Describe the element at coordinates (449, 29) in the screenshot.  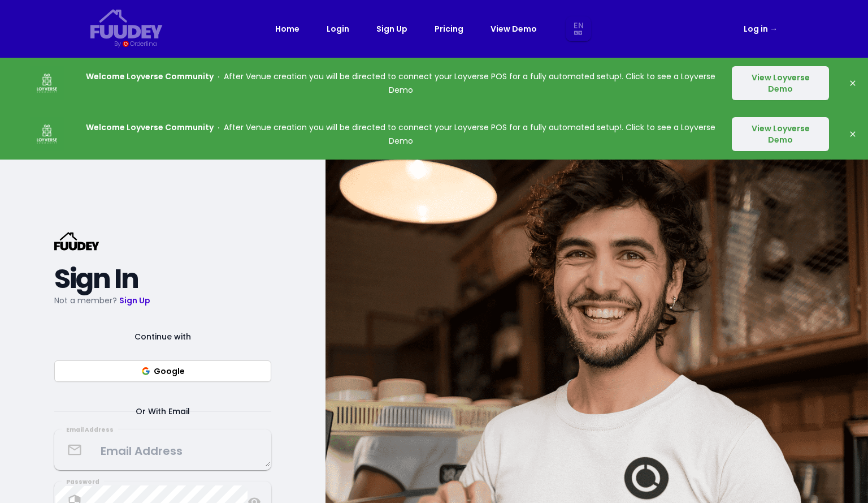
I see `a: Pricing` at that location.